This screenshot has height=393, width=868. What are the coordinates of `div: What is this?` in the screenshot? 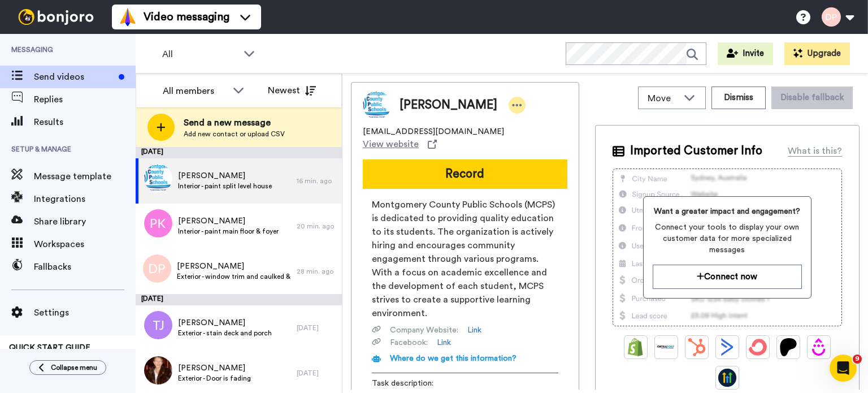 It's located at (815, 151).